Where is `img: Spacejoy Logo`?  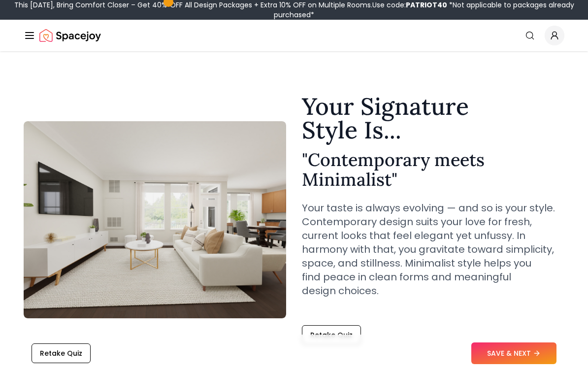
img: Spacejoy Logo is located at coordinates (70, 35).